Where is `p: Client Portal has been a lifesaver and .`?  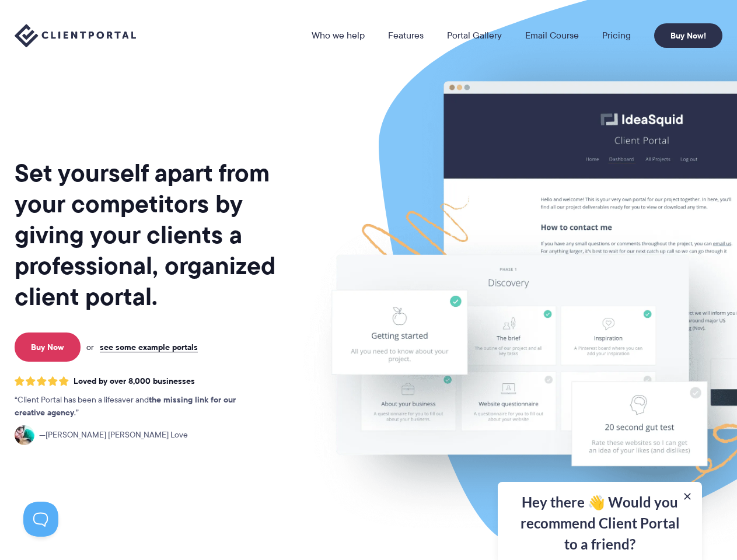
p: Client Portal has been a lifesaver and . is located at coordinates (137, 407).